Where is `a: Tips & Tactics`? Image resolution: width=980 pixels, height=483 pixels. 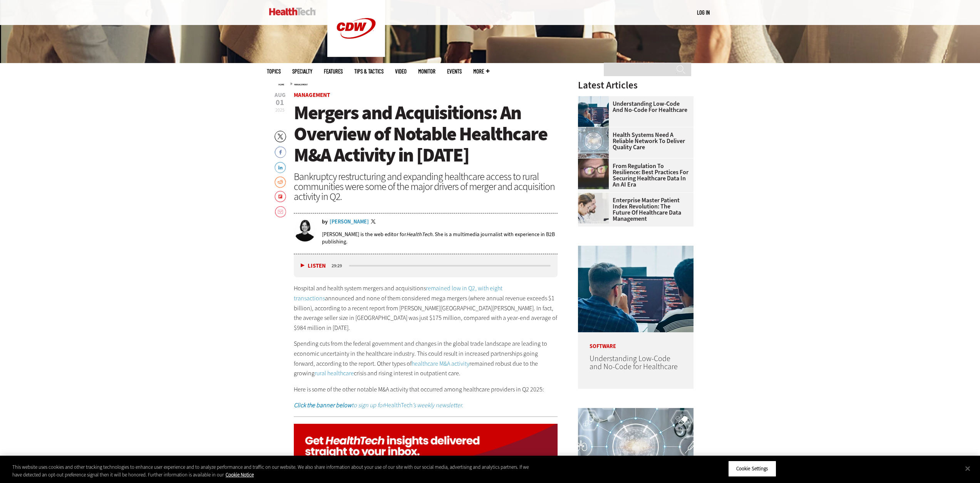 a: Tips & Tactics is located at coordinates (369, 71).